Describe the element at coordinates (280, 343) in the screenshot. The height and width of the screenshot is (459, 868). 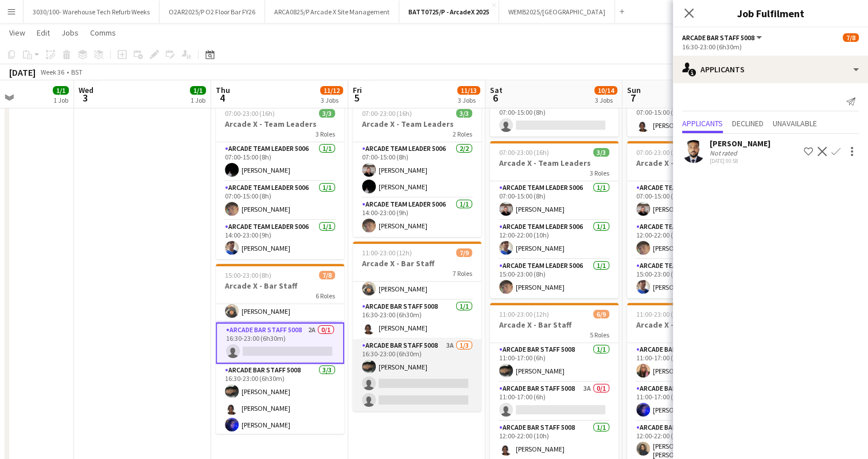
I see `app-card-role: Arcade Bar Staff 50082A0/116:30-23:00 (6h30m)` at that location.